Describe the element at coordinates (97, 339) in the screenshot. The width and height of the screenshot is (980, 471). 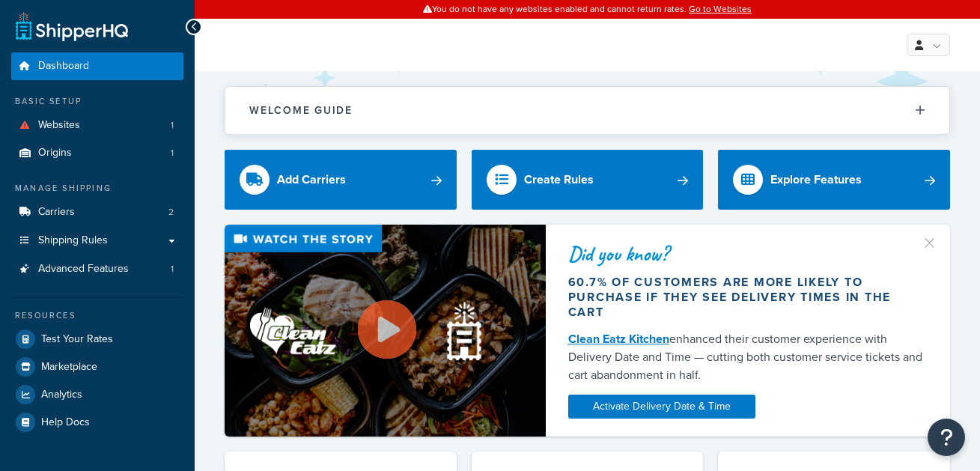
I see `li: Test Your Rates` at that location.